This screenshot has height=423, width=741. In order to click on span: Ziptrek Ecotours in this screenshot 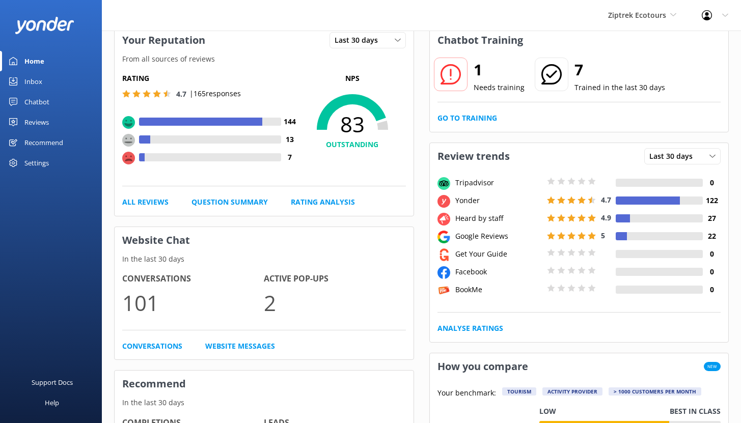, I will do `click(637, 15)`.